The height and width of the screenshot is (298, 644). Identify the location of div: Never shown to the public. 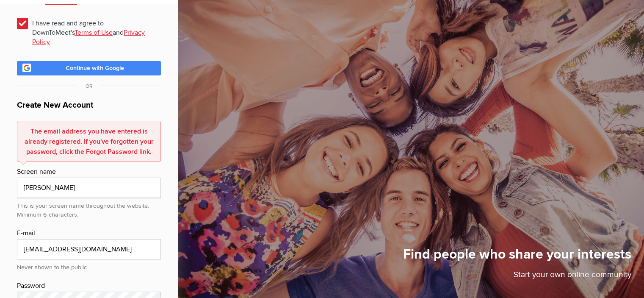
(89, 266).